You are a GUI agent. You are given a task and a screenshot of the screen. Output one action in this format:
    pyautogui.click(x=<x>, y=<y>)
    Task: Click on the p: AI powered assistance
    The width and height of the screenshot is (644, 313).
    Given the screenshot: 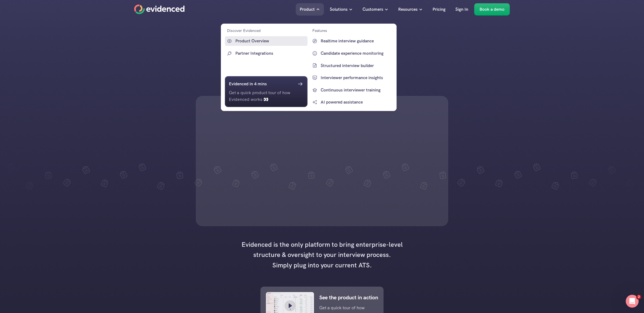 What is the action you would take?
    pyautogui.click(x=356, y=102)
    